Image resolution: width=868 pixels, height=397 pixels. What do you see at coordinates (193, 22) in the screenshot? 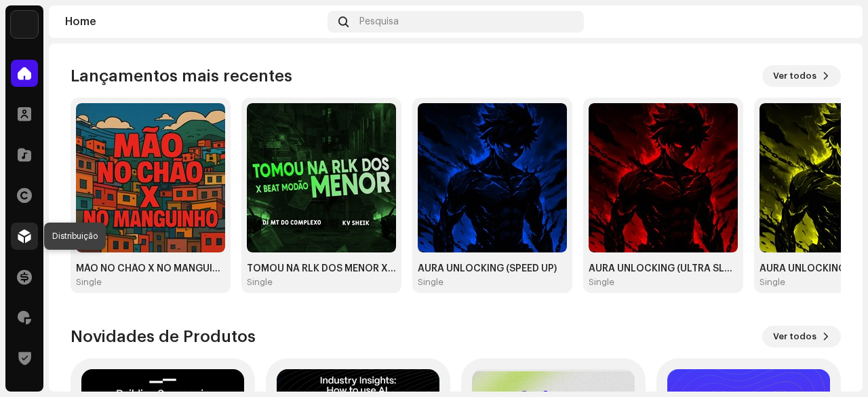
I see `div: Home` at bounding box center [193, 22].